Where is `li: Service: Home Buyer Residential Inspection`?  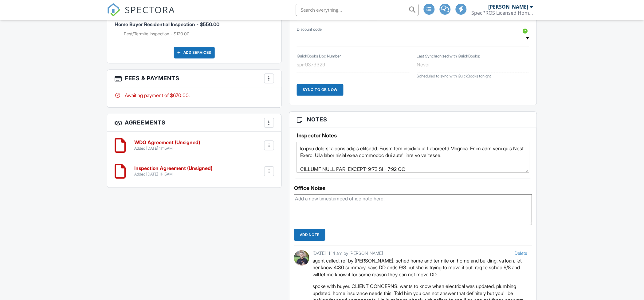
li: Service: Home Buyer Residential Inspection is located at coordinates (194, 26).